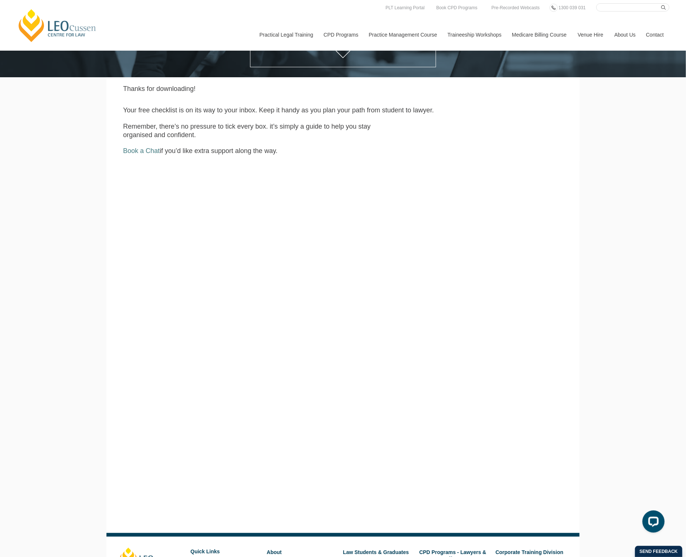 The width and height of the screenshot is (686, 557). I want to click on a: About Us, so click(625, 35).